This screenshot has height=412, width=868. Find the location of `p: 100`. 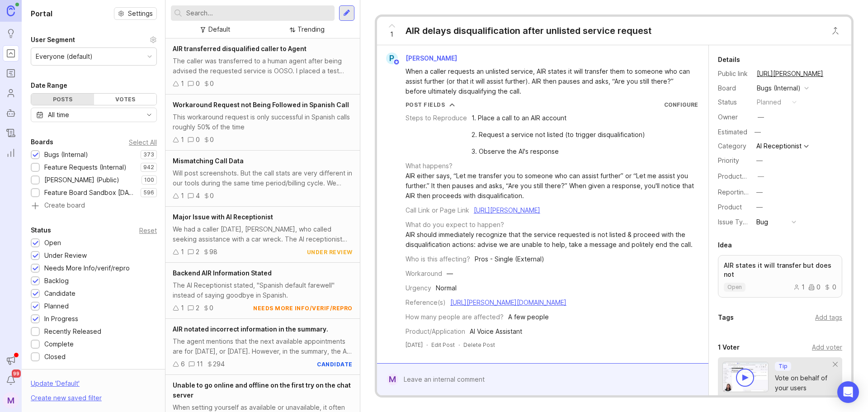

p: 100 is located at coordinates (149, 180).